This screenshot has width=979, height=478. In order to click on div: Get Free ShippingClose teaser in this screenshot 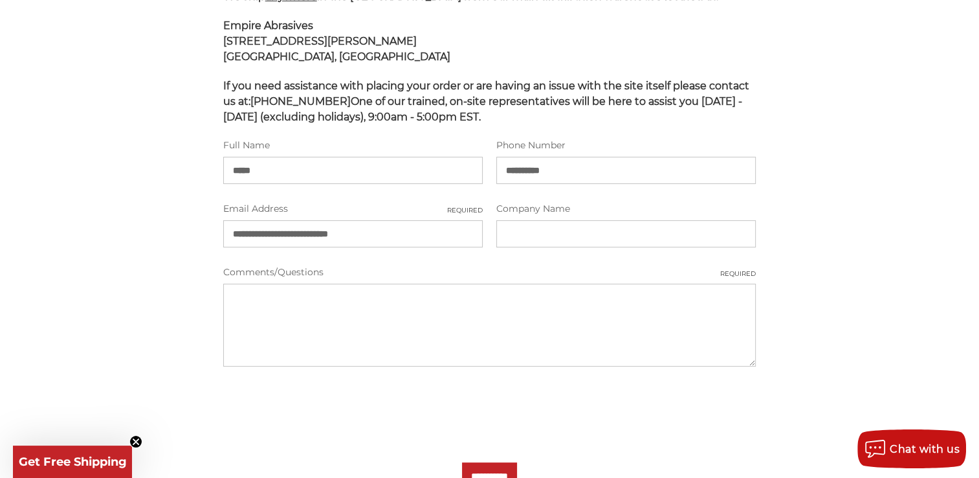, I will do `click(72, 461)`.